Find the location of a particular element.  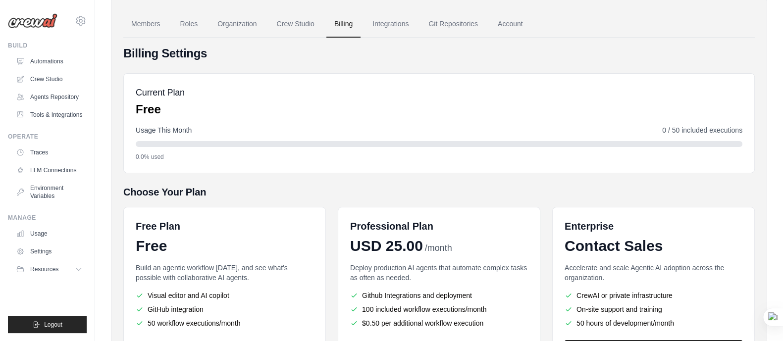

li: Visual editor and AI copilot is located at coordinates (224, 295).